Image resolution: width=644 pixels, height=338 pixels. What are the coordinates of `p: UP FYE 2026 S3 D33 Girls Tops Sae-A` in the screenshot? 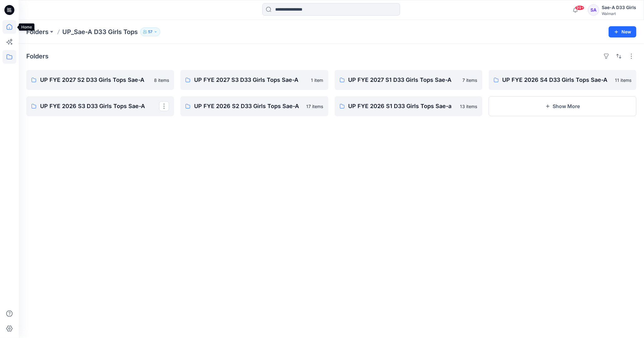 It's located at (100, 107).